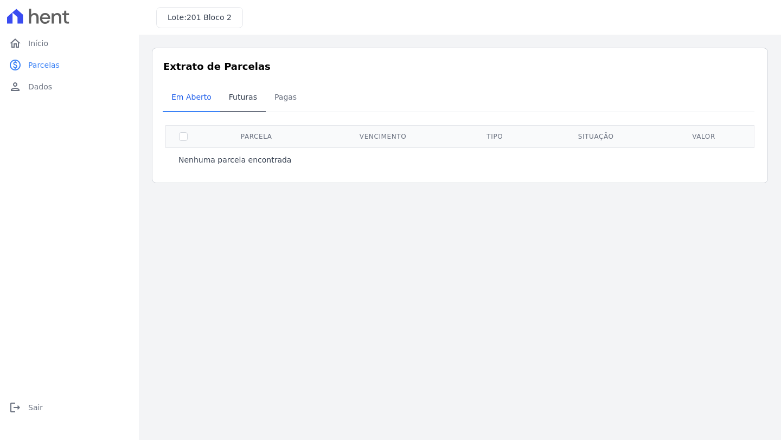 This screenshot has height=440, width=781. Describe the element at coordinates (200, 17) in the screenshot. I see `h3: Lote:` at that location.